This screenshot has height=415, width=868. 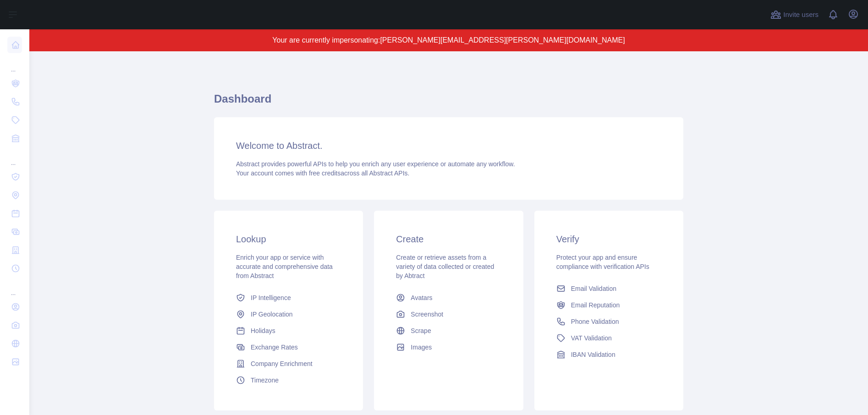 I want to click on span: Email Reputation, so click(x=596, y=305).